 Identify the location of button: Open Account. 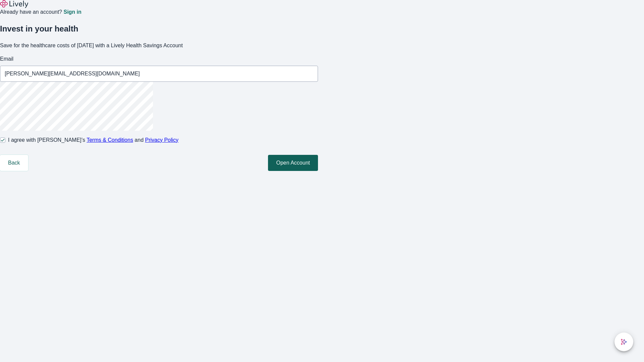
(293, 163).